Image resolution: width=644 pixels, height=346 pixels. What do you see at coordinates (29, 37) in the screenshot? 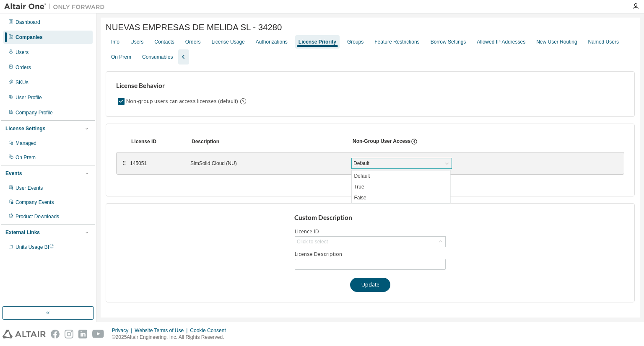
I see `div: Companies` at bounding box center [29, 37].